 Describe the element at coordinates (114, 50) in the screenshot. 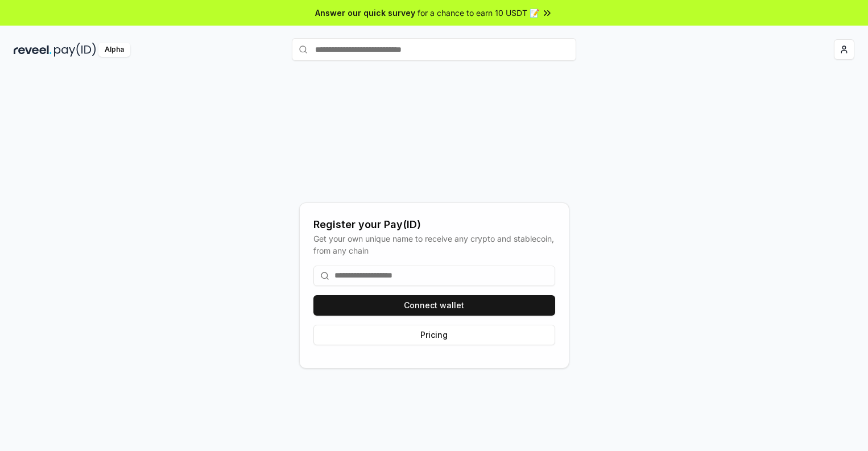

I see `div: Alpha` at that location.